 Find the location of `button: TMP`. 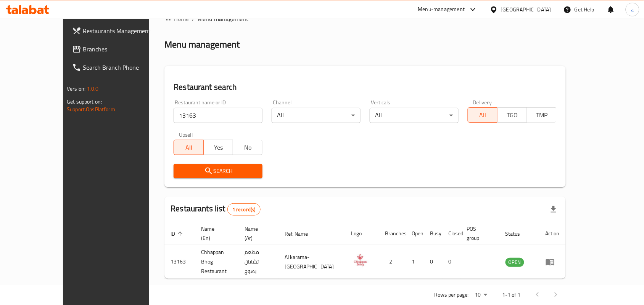

button: TMP is located at coordinates (542, 115).